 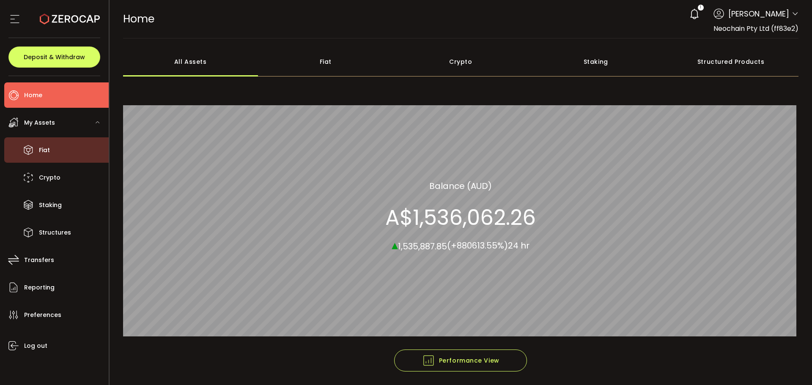 What do you see at coordinates (460, 186) in the screenshot?
I see `section: Balance (AUD)` at bounding box center [460, 186].